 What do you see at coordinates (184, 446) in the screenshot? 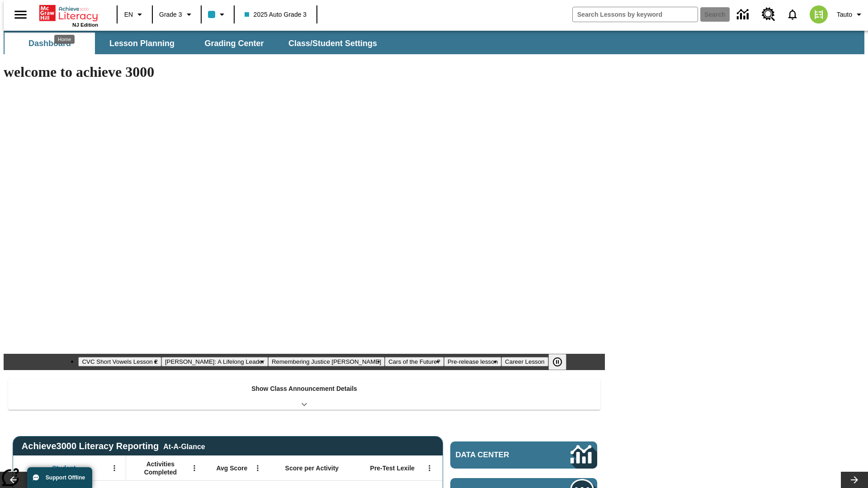
I see `div: At-A-Glance` at bounding box center [184, 446].